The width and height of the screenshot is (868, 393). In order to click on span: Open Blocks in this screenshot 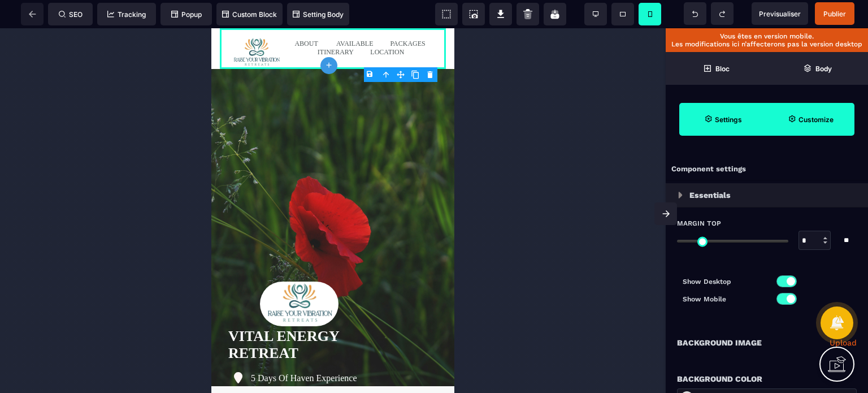, I will do `click(716, 68)`.